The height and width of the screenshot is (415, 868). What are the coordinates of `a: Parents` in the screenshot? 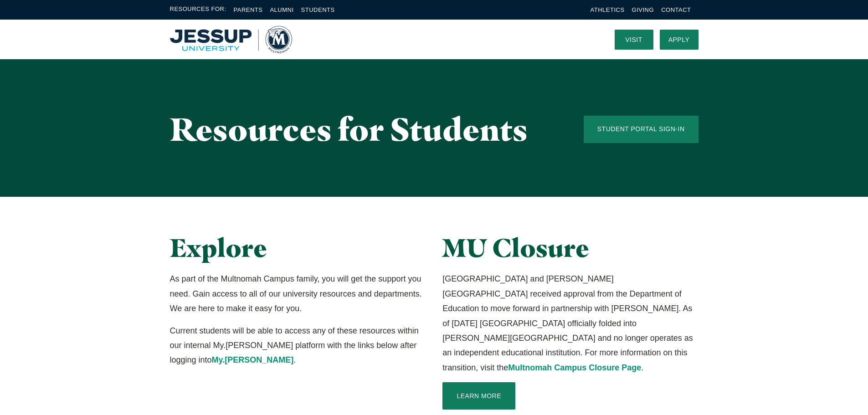 It's located at (248, 10).